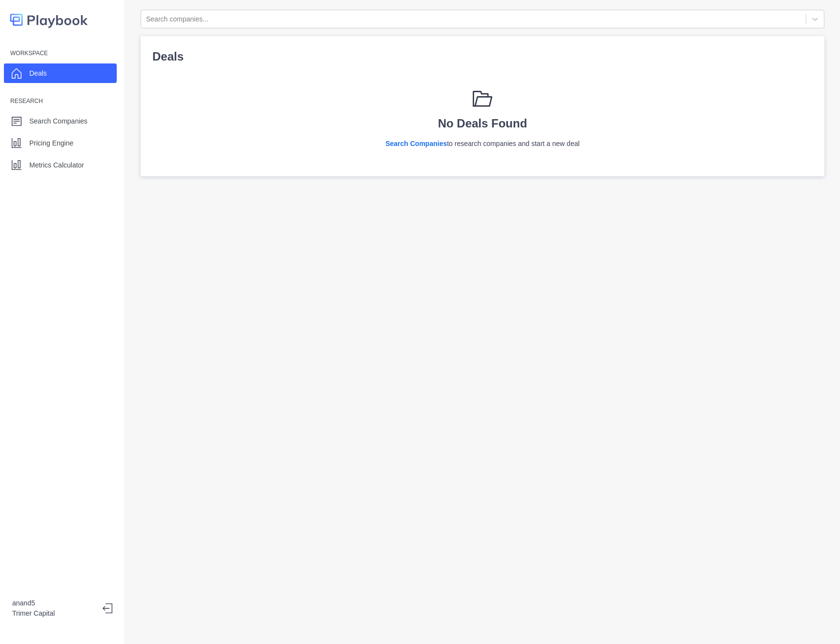 The height and width of the screenshot is (644, 840). I want to click on p: Metrics Calculator, so click(57, 165).